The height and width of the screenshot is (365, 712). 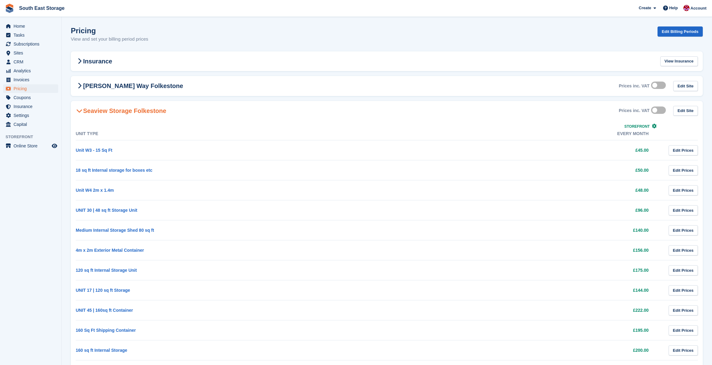 I want to click on a: View Insurance, so click(x=679, y=61).